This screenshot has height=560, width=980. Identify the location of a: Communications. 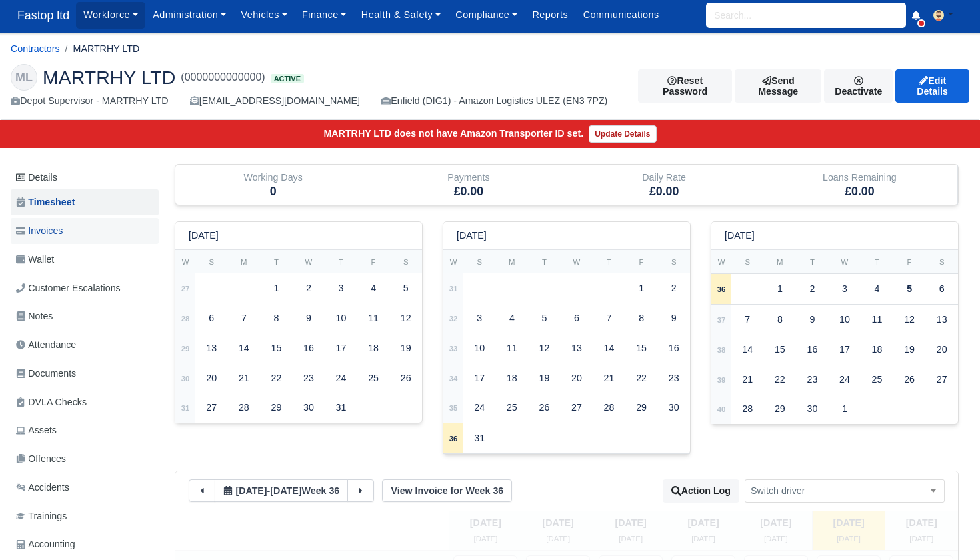
(620, 15).